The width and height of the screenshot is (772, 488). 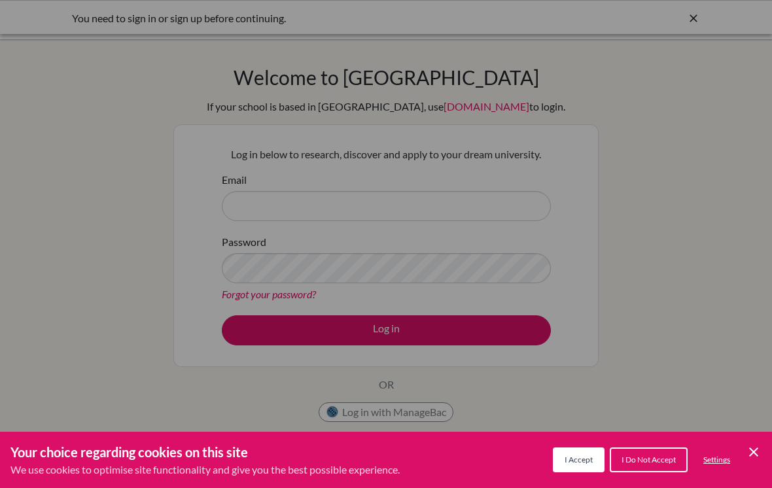 What do you see at coordinates (578, 459) in the screenshot?
I see `span: I Accept` at bounding box center [578, 459].